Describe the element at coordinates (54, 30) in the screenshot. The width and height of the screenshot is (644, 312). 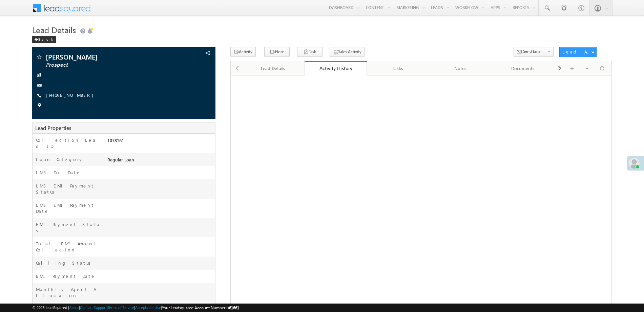
I see `span: Lead Details` at that location.